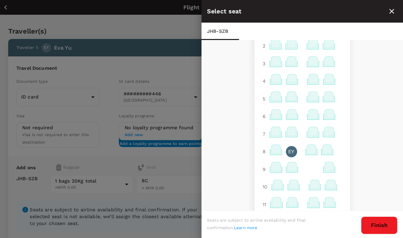  What do you see at coordinates (265, 187) in the screenshot?
I see `div: 10` at bounding box center [265, 187].